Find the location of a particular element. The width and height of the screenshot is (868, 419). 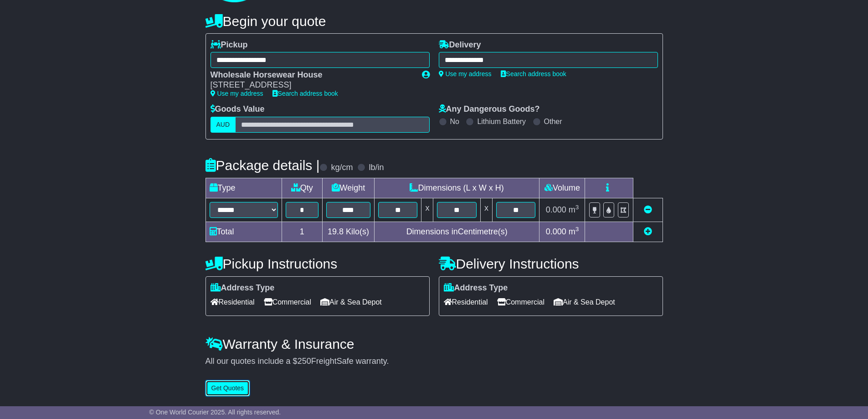

label: Pickup is located at coordinates (229, 45).